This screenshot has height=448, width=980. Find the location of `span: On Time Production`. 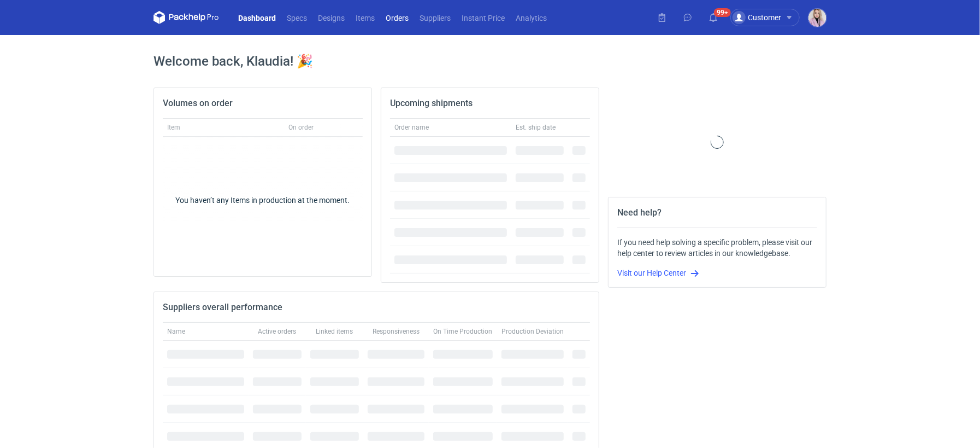

span: On Time Production is located at coordinates (463, 331).